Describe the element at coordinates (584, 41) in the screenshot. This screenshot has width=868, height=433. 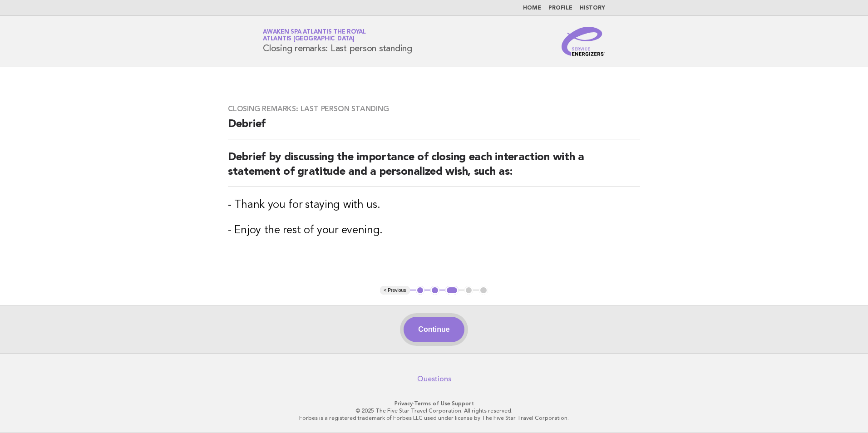
I see `img: Service Energizers` at that location.